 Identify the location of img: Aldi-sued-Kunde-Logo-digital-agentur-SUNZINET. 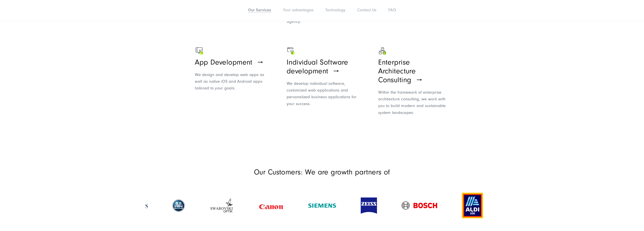
(473, 205).